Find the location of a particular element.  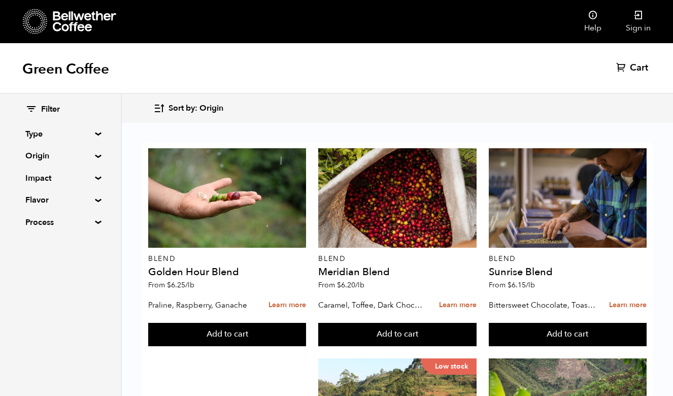

bdi: 6.20 is located at coordinates (351, 285).